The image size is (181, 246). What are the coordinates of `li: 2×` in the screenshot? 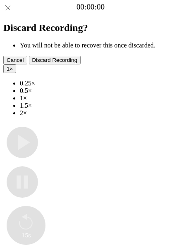 It's located at (99, 113).